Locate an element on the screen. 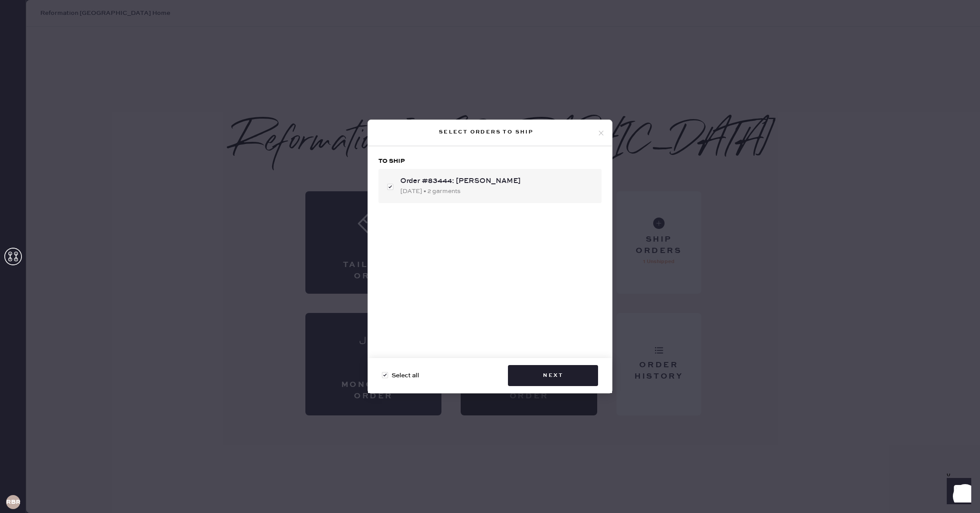 This screenshot has height=513, width=980. h3: RBRA is located at coordinates (13, 502).